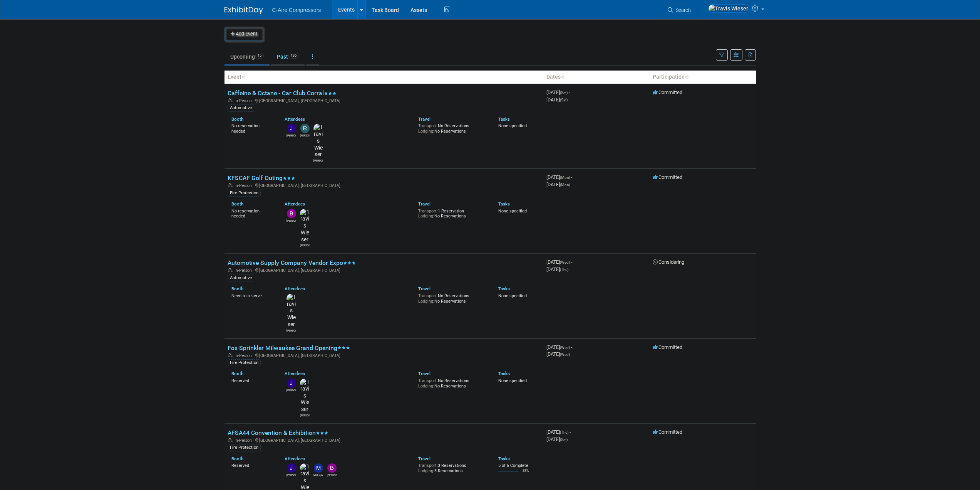  What do you see at coordinates (252, 296) in the screenshot?
I see `div: Need to reserve` at bounding box center [252, 296].